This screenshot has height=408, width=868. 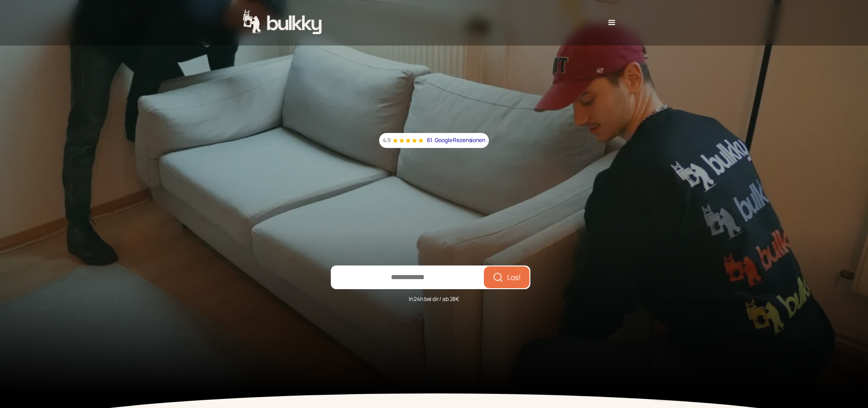 I want to click on p: 61, so click(x=430, y=140).